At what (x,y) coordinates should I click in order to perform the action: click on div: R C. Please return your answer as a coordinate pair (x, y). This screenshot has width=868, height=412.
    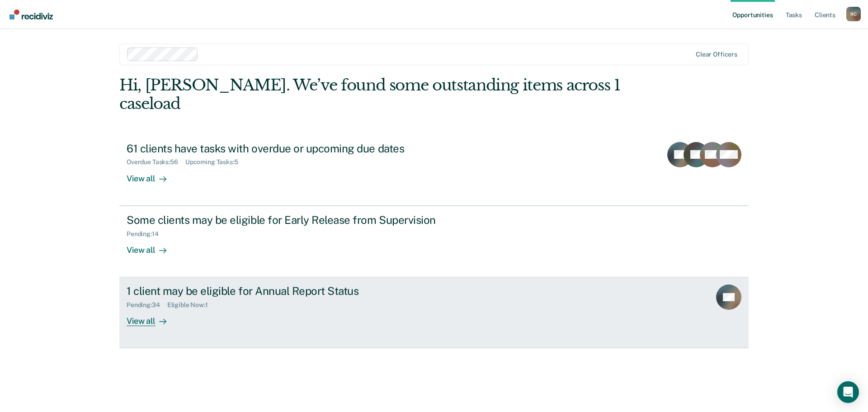
    Looking at the image, I should click on (853, 14).